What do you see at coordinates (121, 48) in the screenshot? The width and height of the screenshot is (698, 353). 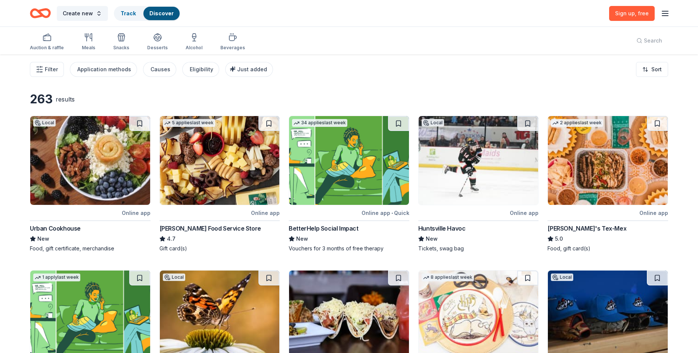 I see `div: Snacks` at bounding box center [121, 48].